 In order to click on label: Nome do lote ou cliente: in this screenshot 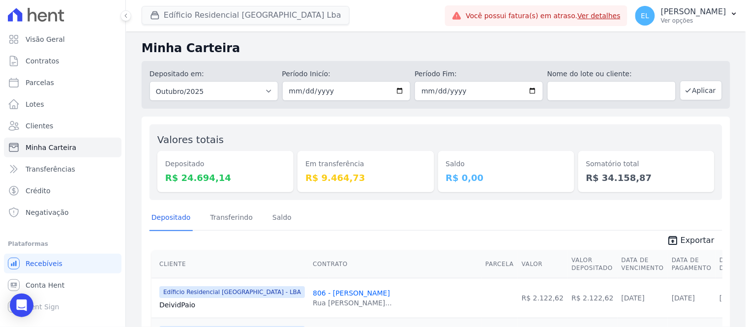, I will do `click(612, 74)`.